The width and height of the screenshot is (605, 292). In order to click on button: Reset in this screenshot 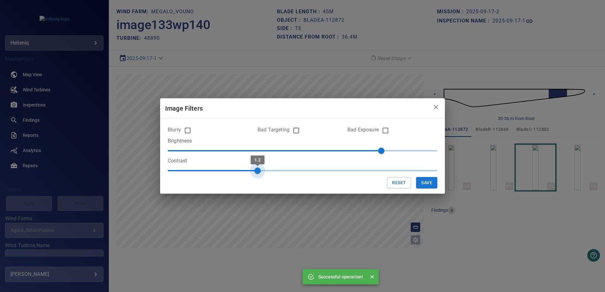, I will do `click(399, 183)`.